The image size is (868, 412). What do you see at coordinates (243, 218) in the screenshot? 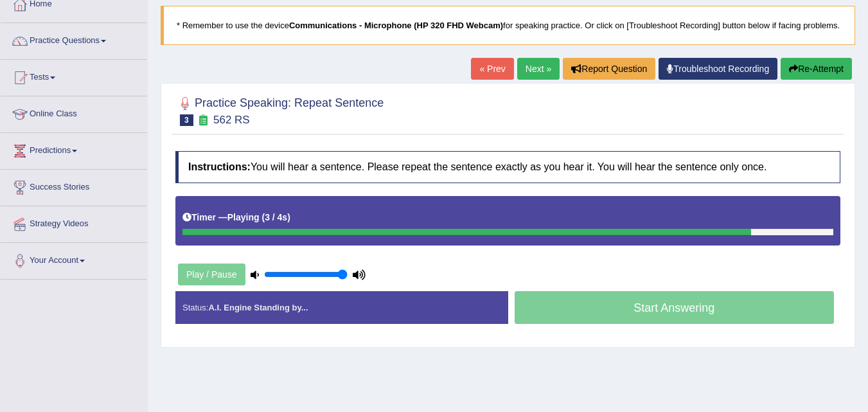
I see `b: Playing` at bounding box center [243, 218].